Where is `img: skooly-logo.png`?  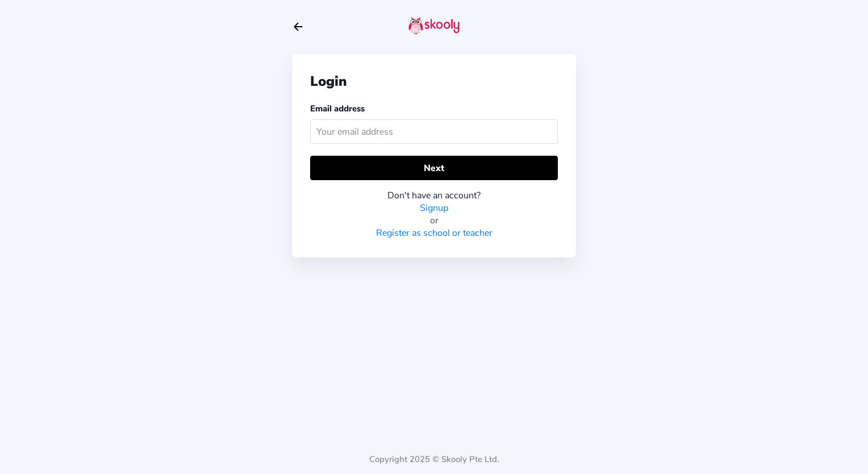
img: skooly-logo.png is located at coordinates (434, 26).